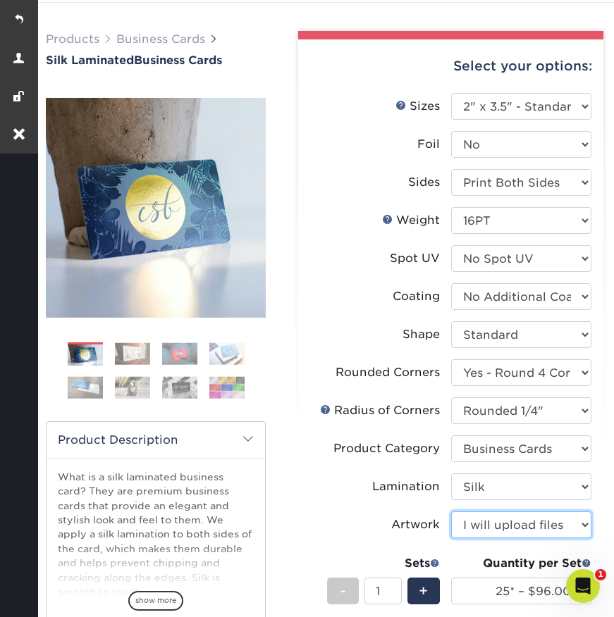  What do you see at coordinates (383, 564) in the screenshot?
I see `div: Sets` at bounding box center [383, 564].